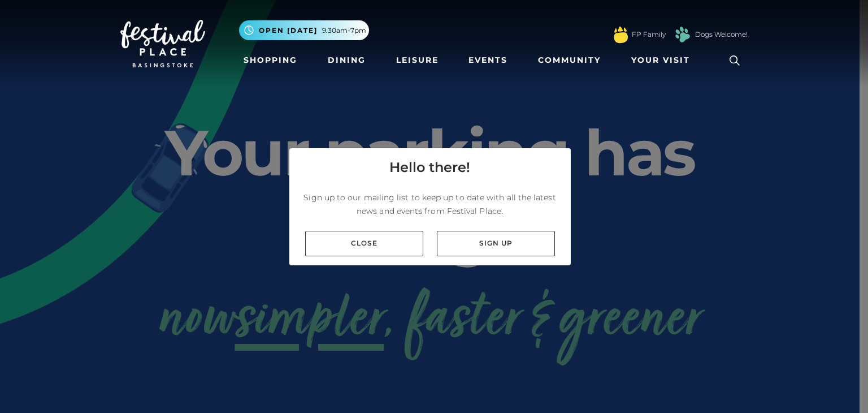 The image size is (868, 413). Describe the element at coordinates (569, 60) in the screenshot. I see `a: Community` at that location.